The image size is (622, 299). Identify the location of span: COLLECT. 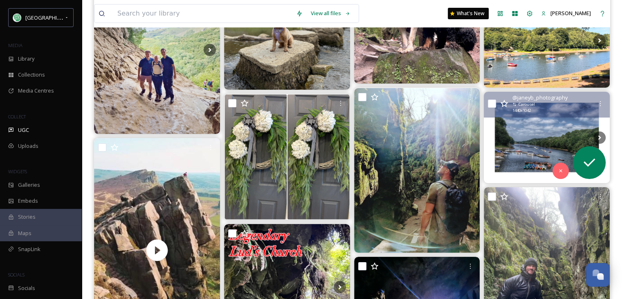
(17, 116).